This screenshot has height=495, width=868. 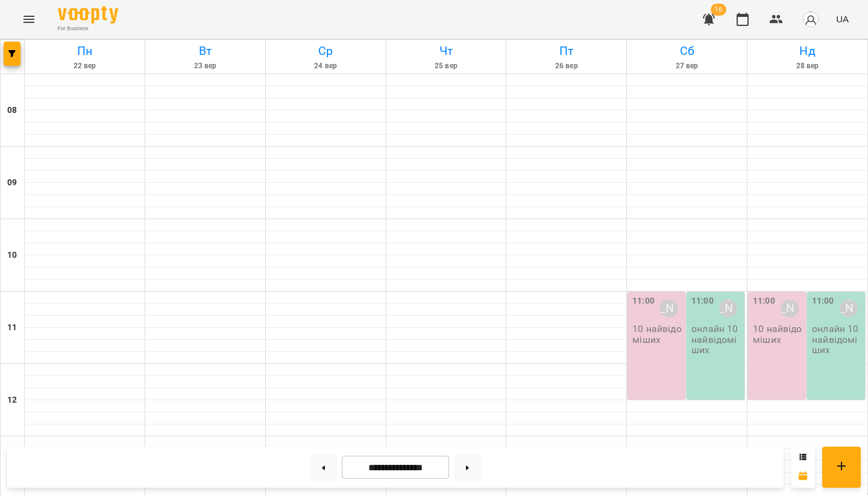 I want to click on span: UA, so click(x=843, y=19).